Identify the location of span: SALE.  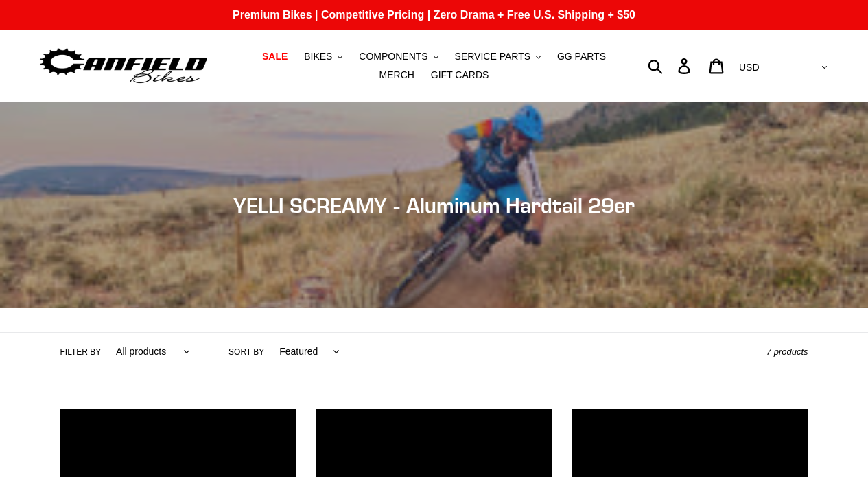
(274, 56).